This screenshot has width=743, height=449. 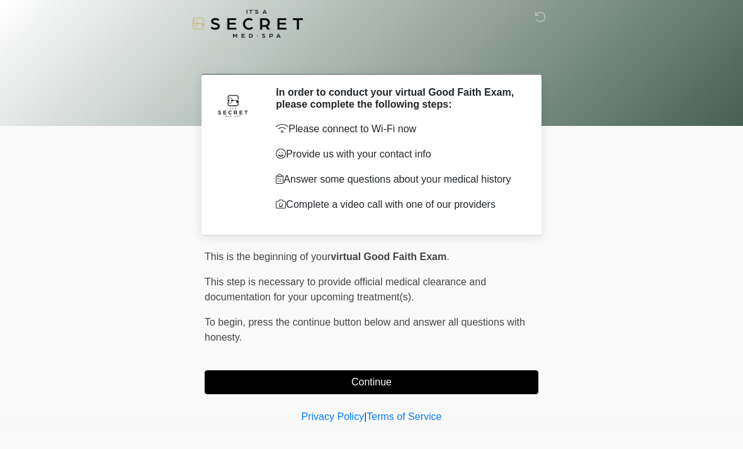 I want to click on p: Please connect to Wi-Fi now, so click(x=398, y=129).